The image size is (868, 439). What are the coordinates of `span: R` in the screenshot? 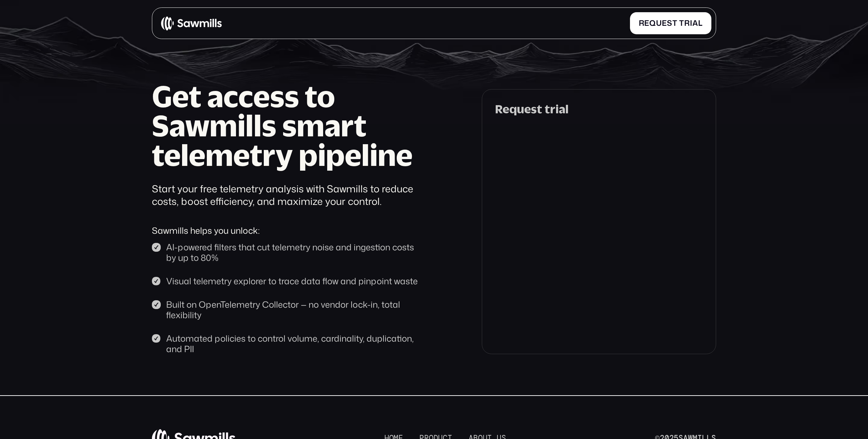 It's located at (642, 23).